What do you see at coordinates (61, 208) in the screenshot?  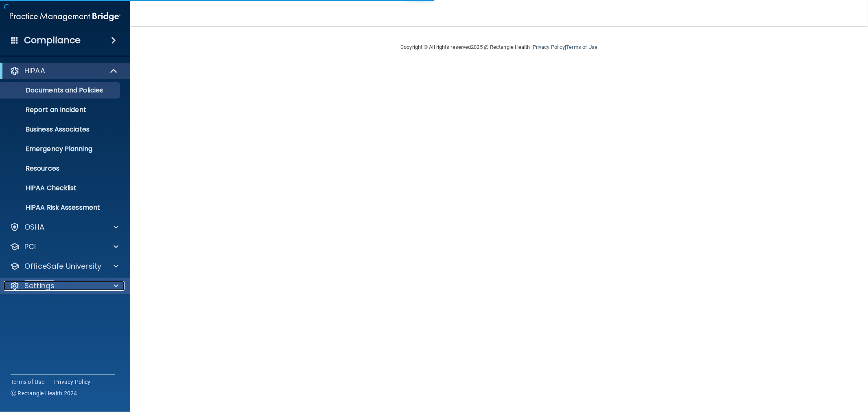 I see `p: HIPAA Risk Assessment` at bounding box center [61, 208].